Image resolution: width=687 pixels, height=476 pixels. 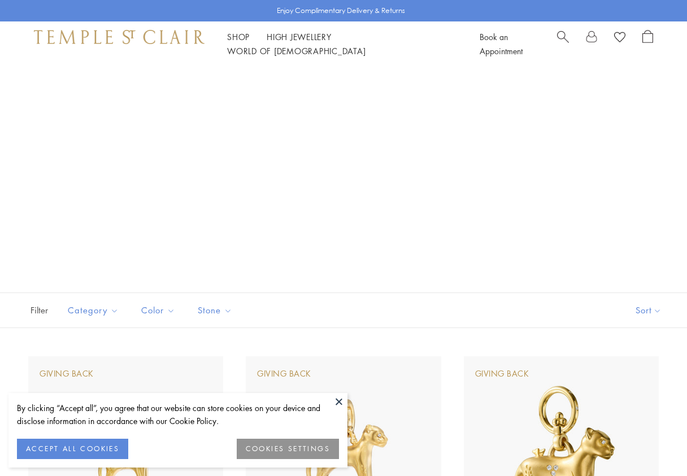 I want to click on a: Open Shopping Bag, so click(x=647, y=44).